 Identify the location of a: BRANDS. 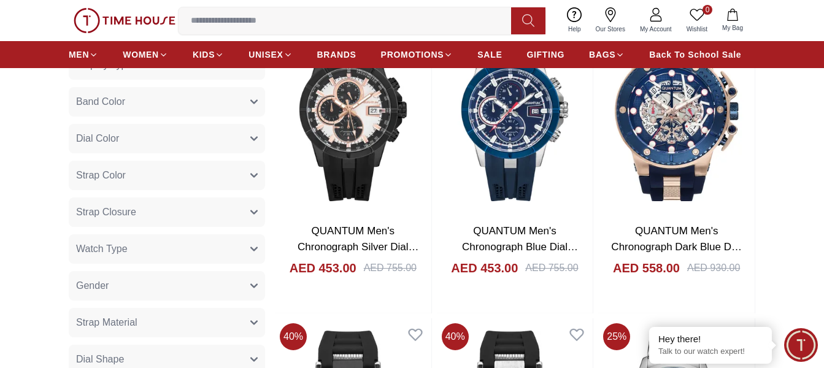
(337, 55).